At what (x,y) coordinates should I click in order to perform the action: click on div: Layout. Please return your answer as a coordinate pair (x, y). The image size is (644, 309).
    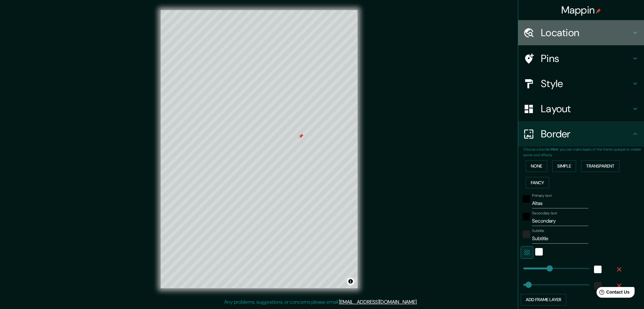
    Looking at the image, I should click on (581, 109).